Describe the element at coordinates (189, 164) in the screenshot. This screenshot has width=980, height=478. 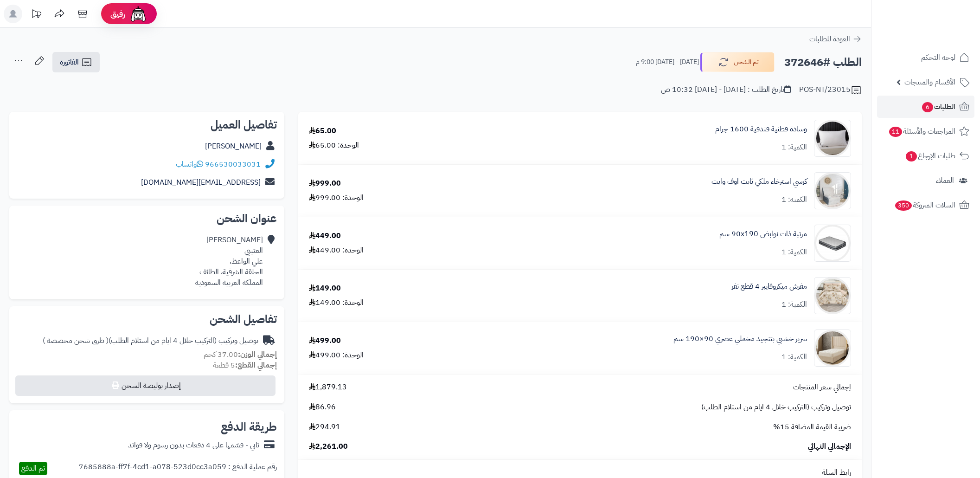
I see `span: واتساب` at that location.